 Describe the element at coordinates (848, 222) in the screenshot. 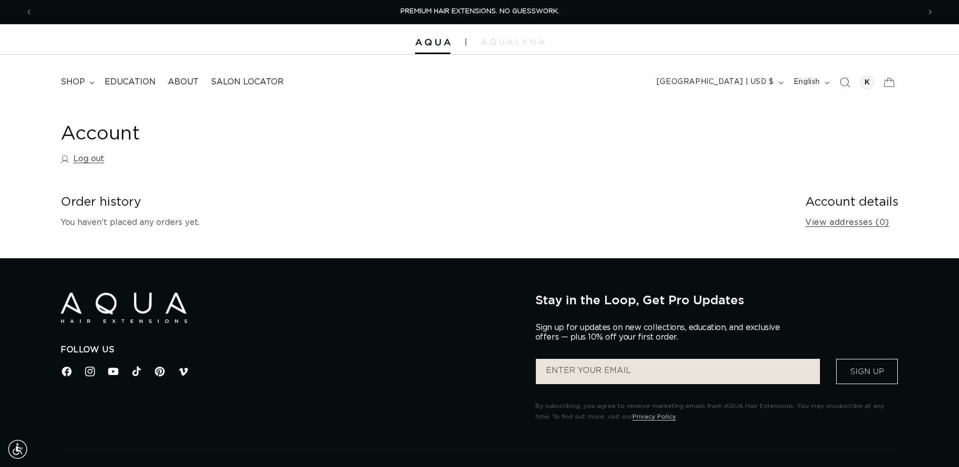

I see `a: View addresses (0)` at that location.